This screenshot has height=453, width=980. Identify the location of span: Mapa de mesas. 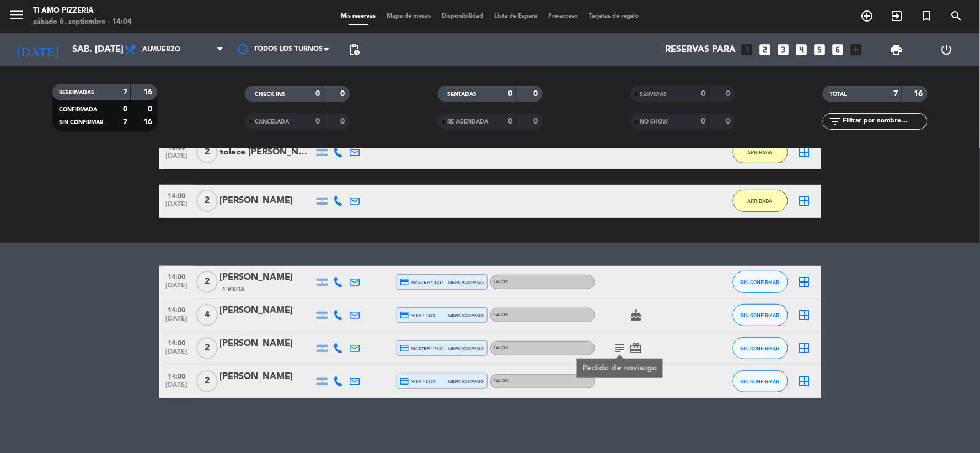
(409, 16).